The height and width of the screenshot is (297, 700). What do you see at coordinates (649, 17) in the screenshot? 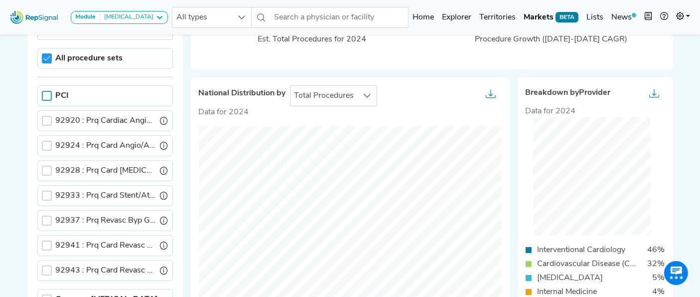
I see `button: Intel Book` at bounding box center [649, 17].